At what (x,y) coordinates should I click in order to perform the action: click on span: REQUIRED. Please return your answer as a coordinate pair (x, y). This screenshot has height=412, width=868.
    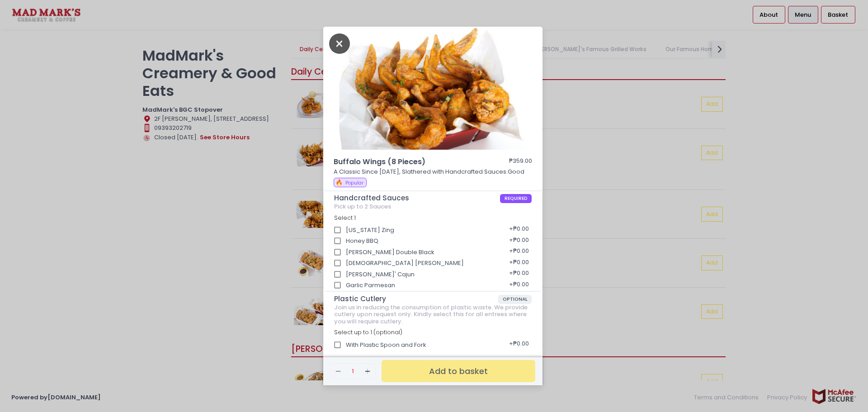
    Looking at the image, I should click on (516, 198).